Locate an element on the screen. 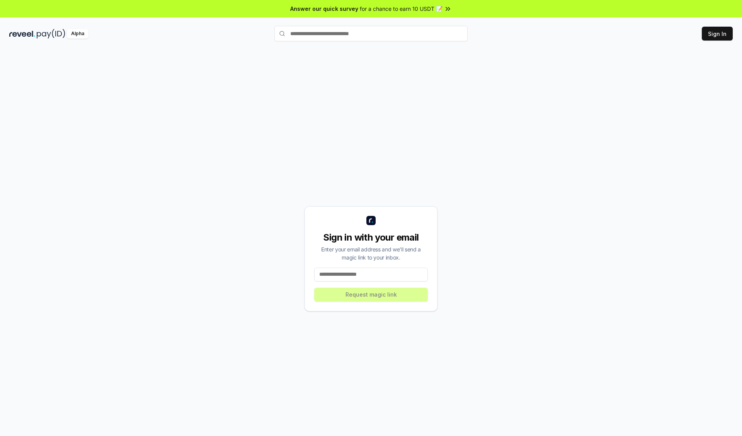 The width and height of the screenshot is (742, 436). img: logo_small is located at coordinates (371, 221).